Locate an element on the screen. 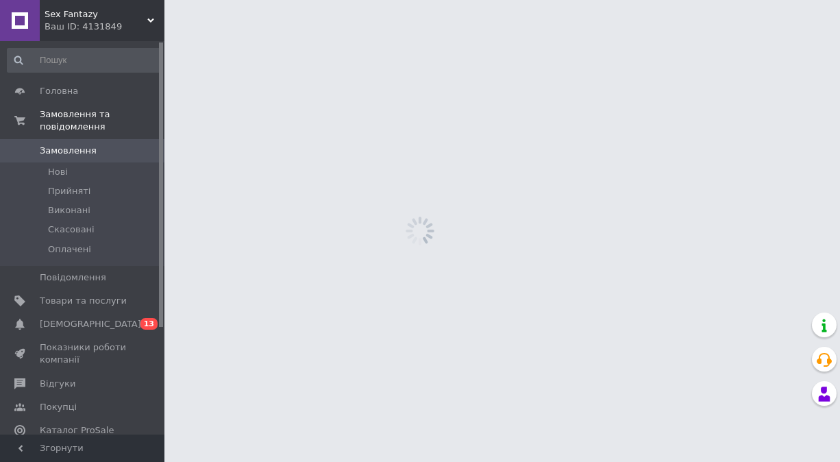 This screenshot has width=840, height=462. span: Замовлення та повідомлення is located at coordinates (102, 121).